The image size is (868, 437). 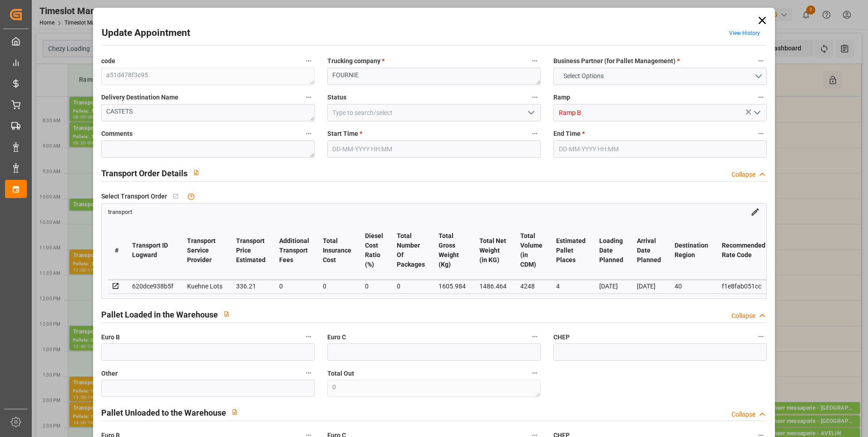 I want to click on button: Euro C, so click(x=535, y=337).